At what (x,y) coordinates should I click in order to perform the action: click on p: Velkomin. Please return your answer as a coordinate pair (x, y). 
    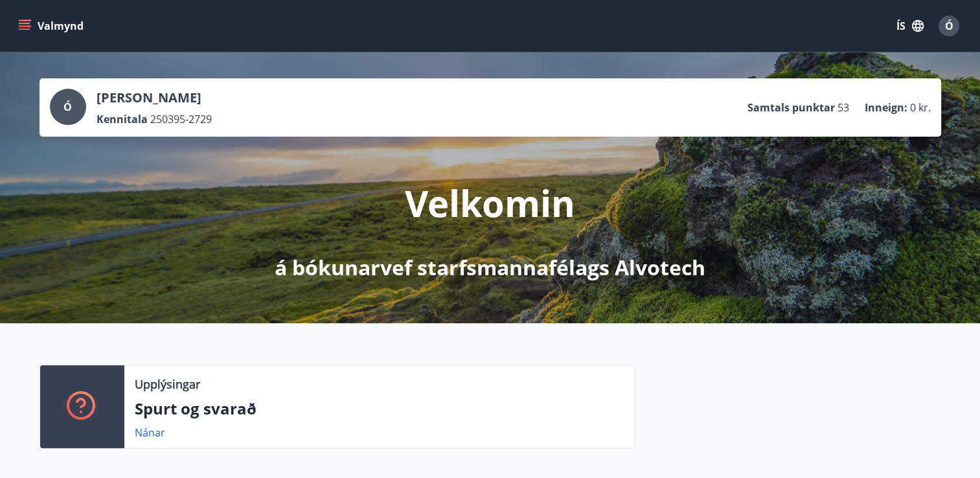
    Looking at the image, I should click on (490, 203).